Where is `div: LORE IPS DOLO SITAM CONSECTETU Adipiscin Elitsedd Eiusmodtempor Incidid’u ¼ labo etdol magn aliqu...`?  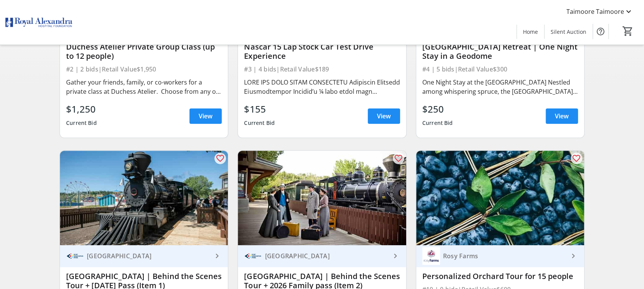 div: LORE IPS DOLO SITAM CONSECTETU Adipiscin Elitsedd Eiusmodtempor Incidid’u ¼ labo etdol magn aliqu... is located at coordinates (322, 87).